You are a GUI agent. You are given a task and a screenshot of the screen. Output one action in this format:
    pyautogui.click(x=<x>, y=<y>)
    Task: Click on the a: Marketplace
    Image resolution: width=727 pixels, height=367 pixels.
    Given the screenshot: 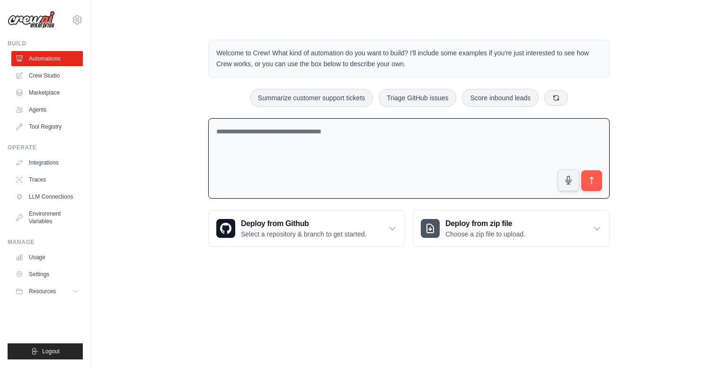 What is the action you would take?
    pyautogui.click(x=47, y=93)
    